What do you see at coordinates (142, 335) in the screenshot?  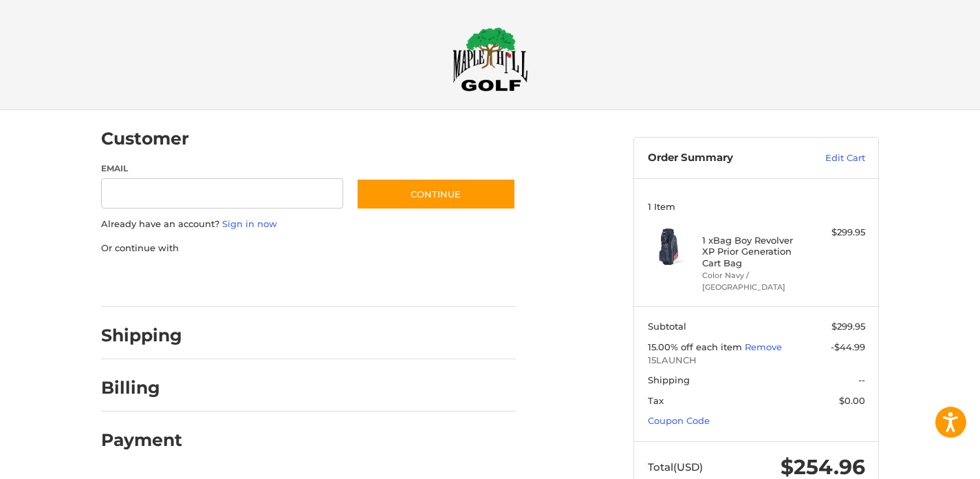 I see `h2: Shipping` at bounding box center [142, 335].